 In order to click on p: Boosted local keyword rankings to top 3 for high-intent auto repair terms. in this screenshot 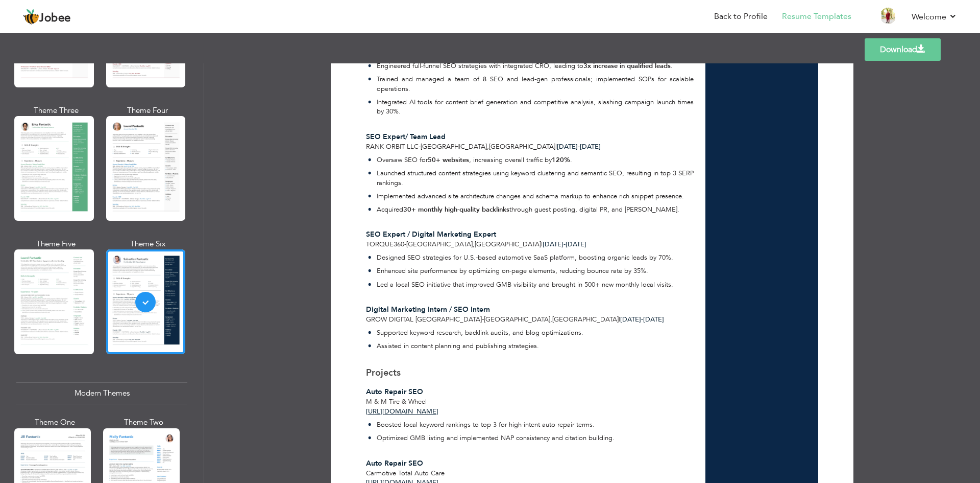, I will do `click(495, 425)`.